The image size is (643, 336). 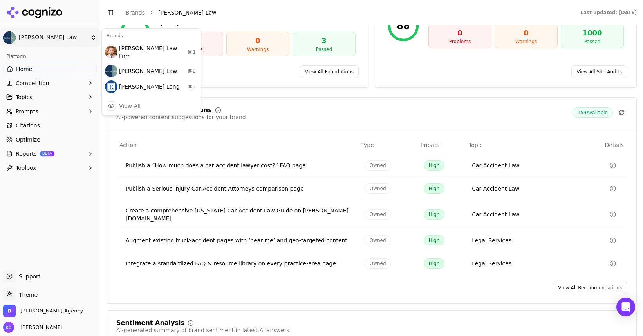 What do you see at coordinates (192, 52) in the screenshot?
I see `span: ⌘ 1` at bounding box center [192, 52].